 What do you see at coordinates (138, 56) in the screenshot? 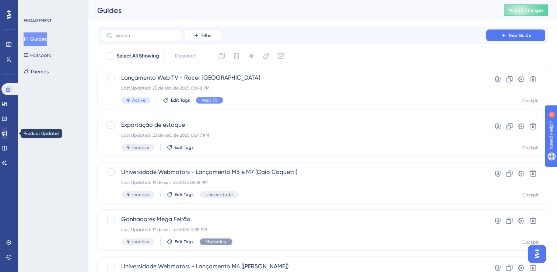
I see `span: Select All Showing` at bounding box center [138, 56].